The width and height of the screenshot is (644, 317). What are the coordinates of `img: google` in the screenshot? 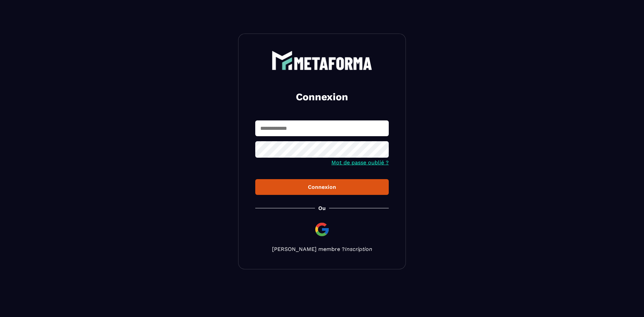 It's located at (322, 230).